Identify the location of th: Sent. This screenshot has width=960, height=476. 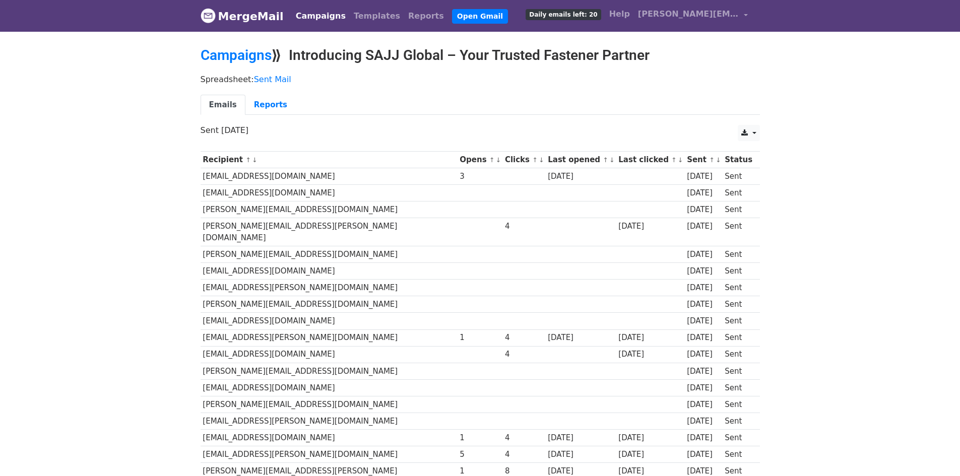
(703, 160).